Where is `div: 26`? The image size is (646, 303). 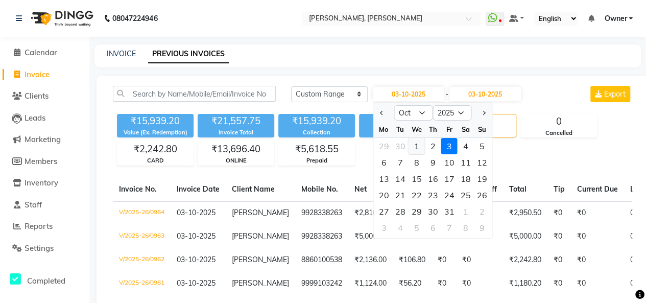 div: 26 is located at coordinates (481, 195).